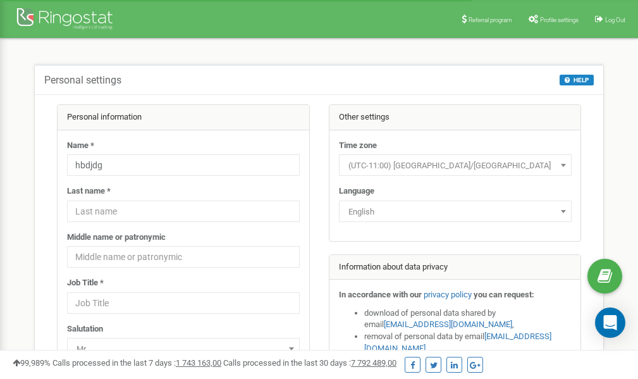 This screenshot has width=638, height=379. Describe the element at coordinates (310, 363) in the screenshot. I see `span: Calls processed in the last 30 days :` at that location.